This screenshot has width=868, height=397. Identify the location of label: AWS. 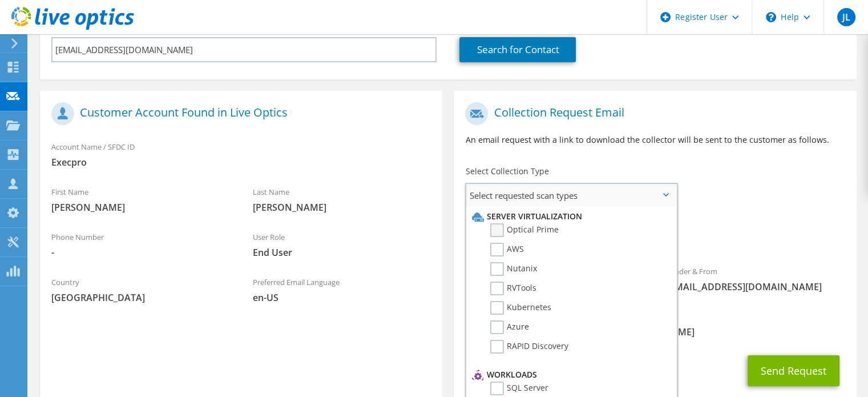
(507, 250).